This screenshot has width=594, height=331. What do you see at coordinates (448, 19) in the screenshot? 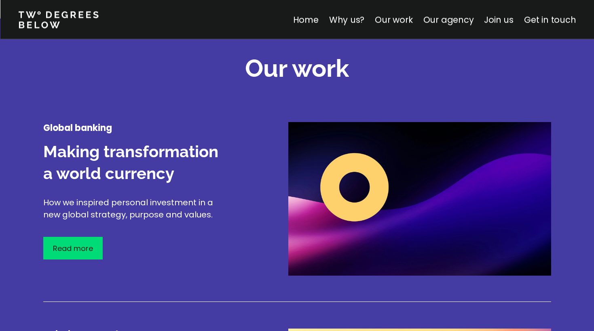
I see `a: Our agency` at bounding box center [448, 19].